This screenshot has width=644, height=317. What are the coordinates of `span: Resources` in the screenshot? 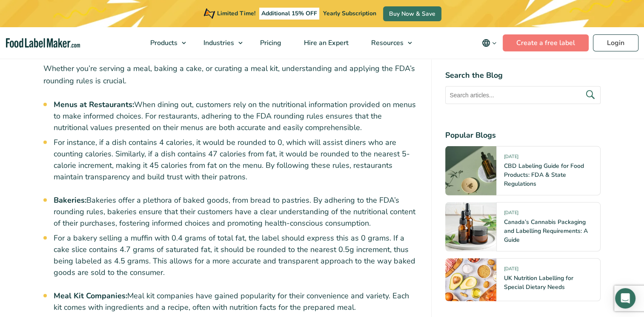 It's located at (386, 43).